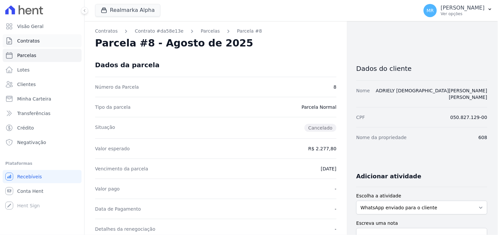  Describe the element at coordinates (421, 223) in the screenshot. I see `label: Escreva uma nota` at that location.